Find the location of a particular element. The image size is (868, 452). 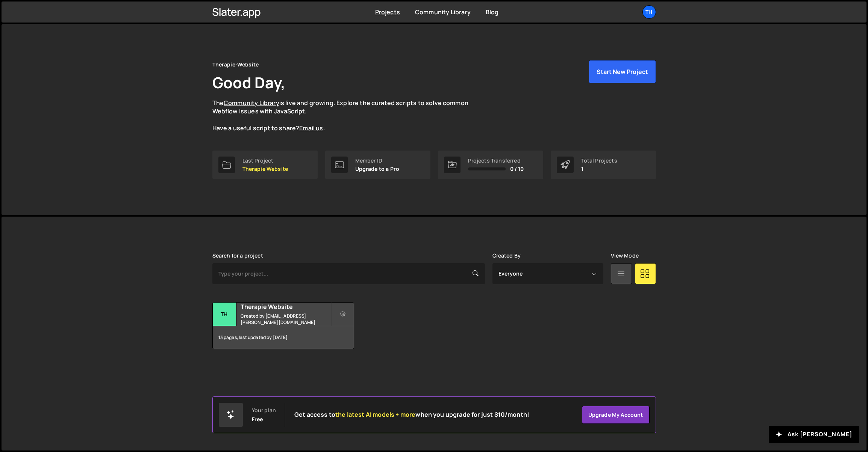

p: Upgrade to a Pro is located at coordinates (377, 169).